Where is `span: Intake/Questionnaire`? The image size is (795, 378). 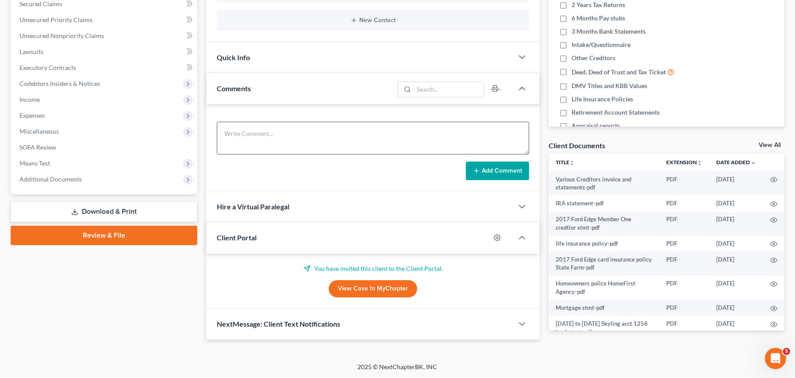 span: Intake/Questionnaire is located at coordinates (601, 45).